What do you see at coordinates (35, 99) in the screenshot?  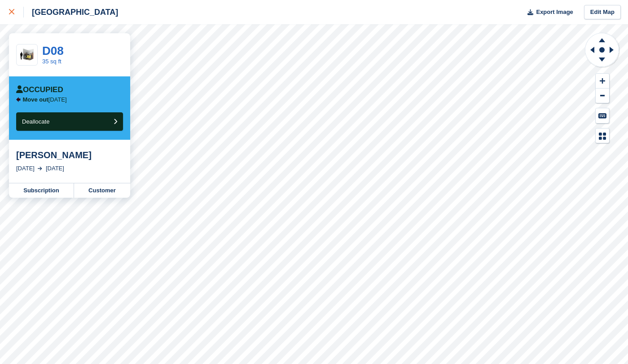 I see `span: Move out` at bounding box center [35, 99].